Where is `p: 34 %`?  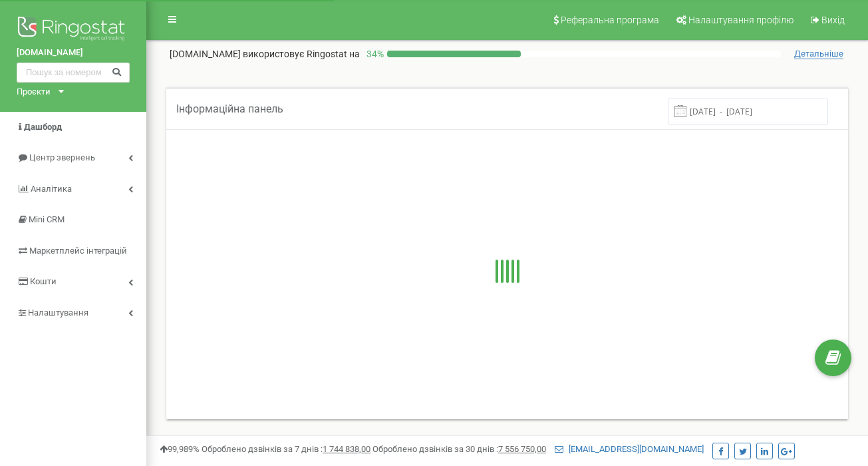 p: 34 % is located at coordinates (373, 54).